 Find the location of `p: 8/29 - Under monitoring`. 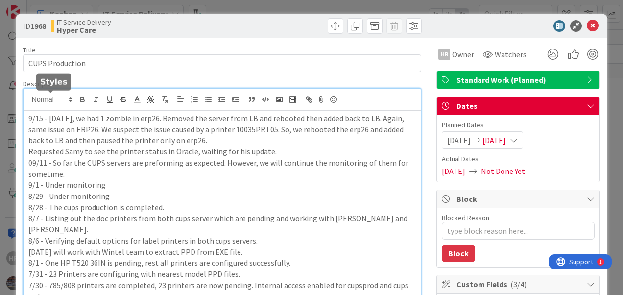

p: 8/29 - Under monitoring is located at coordinates (222, 196).